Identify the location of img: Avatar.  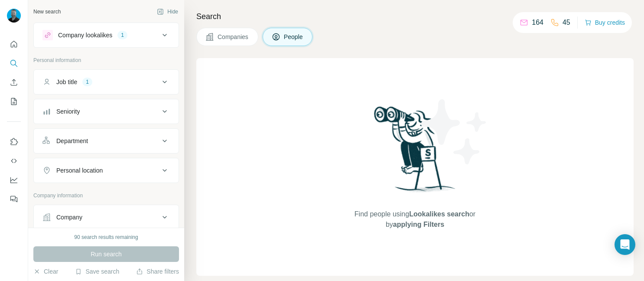
(14, 15).